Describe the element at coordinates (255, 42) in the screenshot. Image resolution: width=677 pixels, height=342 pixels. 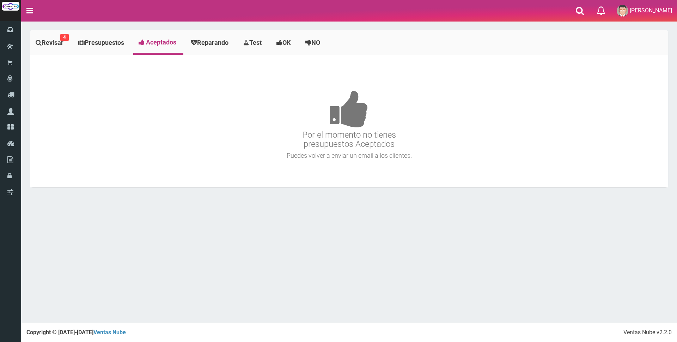
I see `span: Test` at that location.